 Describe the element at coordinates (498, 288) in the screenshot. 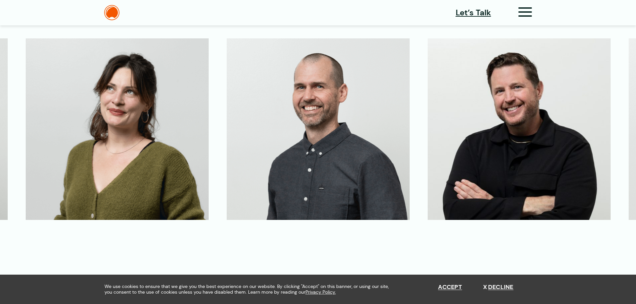

I see `button: Decline` at that location.